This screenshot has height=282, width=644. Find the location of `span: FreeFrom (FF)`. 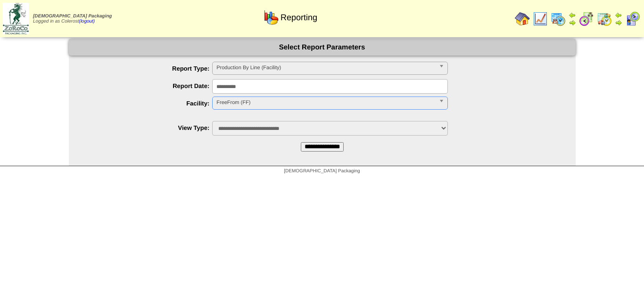

span: FreeFrom (FF) is located at coordinates (326, 102).